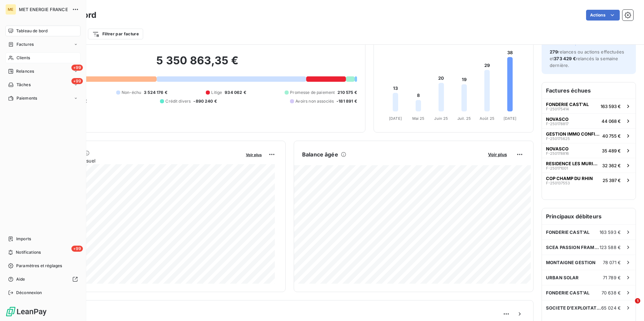 This screenshot has height=321, width=644. Describe the element at coordinates (611, 293) in the screenshot. I see `span: 70 638 €` at that location.